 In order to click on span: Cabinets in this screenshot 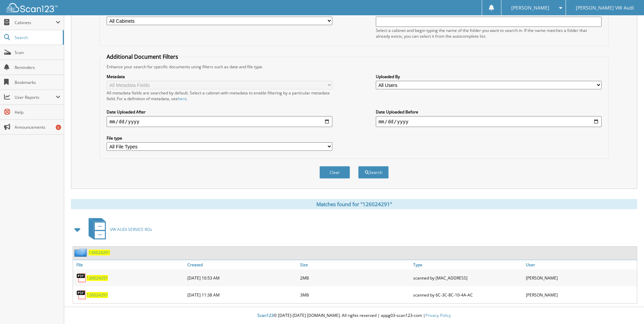, I will do `click(35, 22)`.